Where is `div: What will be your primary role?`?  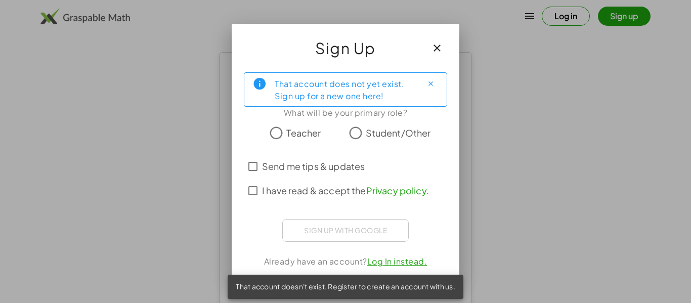 div: What will be your primary role? is located at coordinates (345, 113).